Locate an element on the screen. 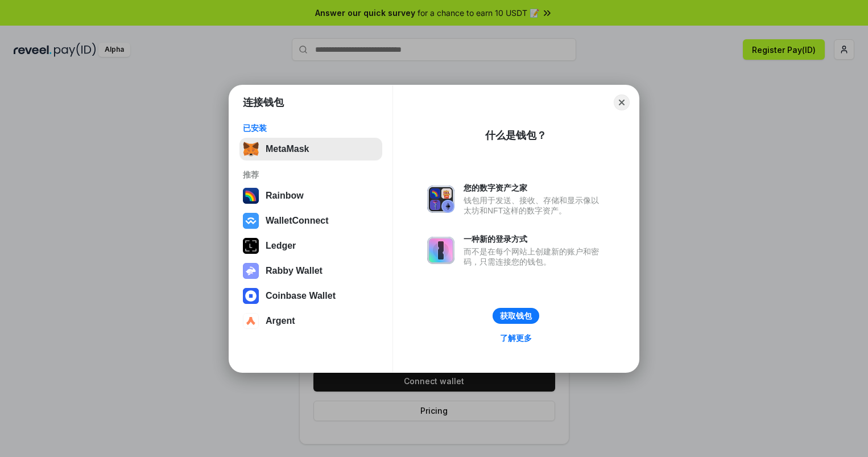 The image size is (868, 457). h1: 连接钱包 is located at coordinates (263, 102).